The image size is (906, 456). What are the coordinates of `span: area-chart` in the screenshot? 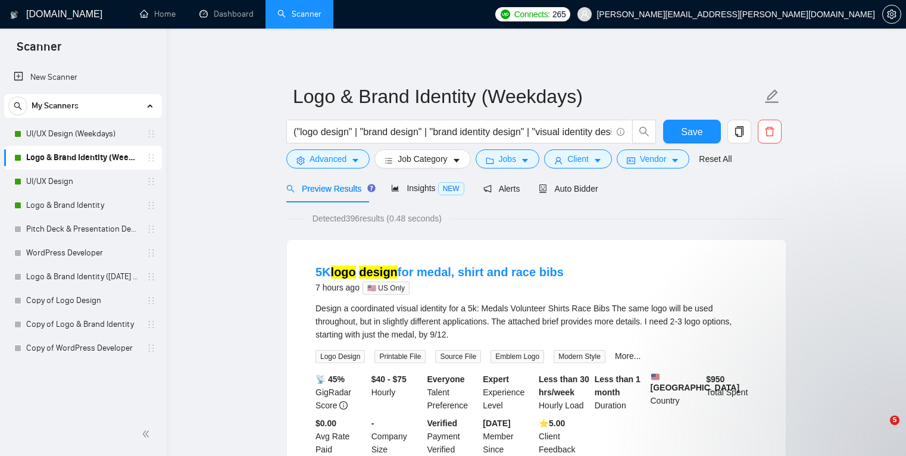 It's located at (395, 188).